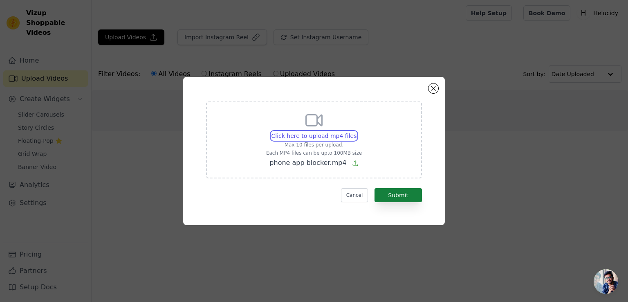 This screenshot has height=302, width=628. What do you see at coordinates (314, 153) in the screenshot?
I see `p: Each MP4 files can be upto 100MB size` at bounding box center [314, 153].